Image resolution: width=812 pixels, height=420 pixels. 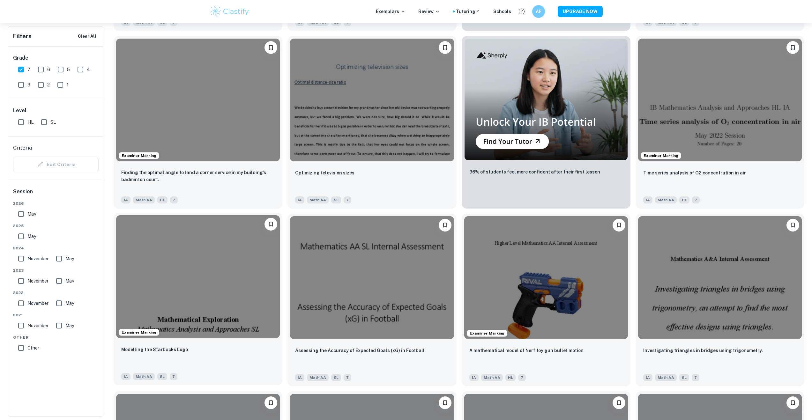 I want to click on span: 1, so click(x=68, y=85).